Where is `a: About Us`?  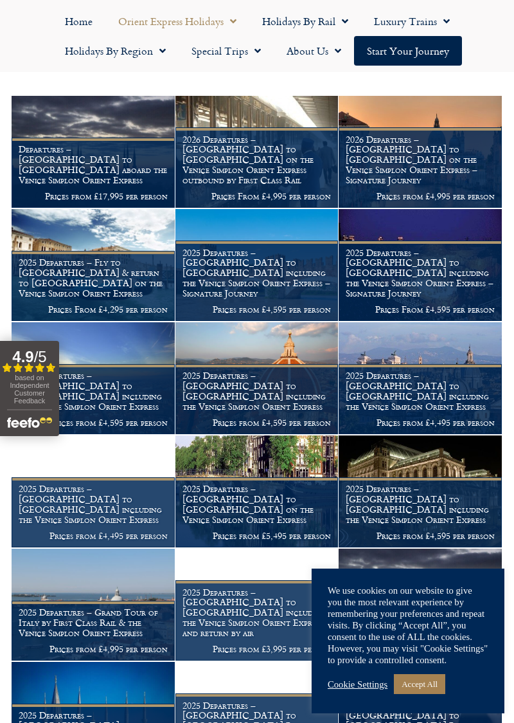
a: About Us is located at coordinates (314, 51).